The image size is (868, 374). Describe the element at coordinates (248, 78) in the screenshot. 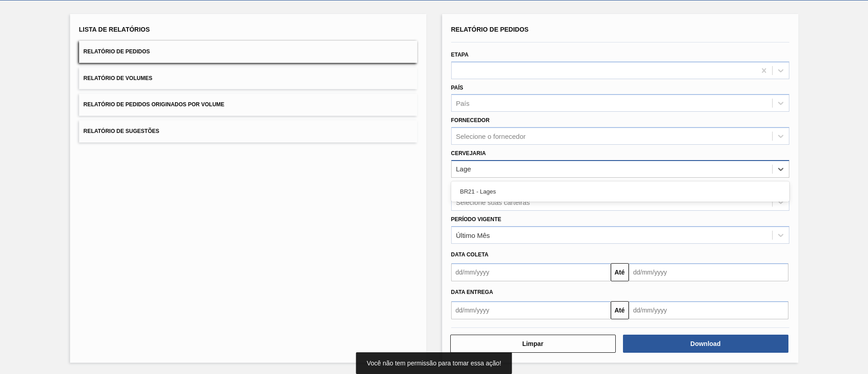

I see `button: Relatório de Volumes` at that location.